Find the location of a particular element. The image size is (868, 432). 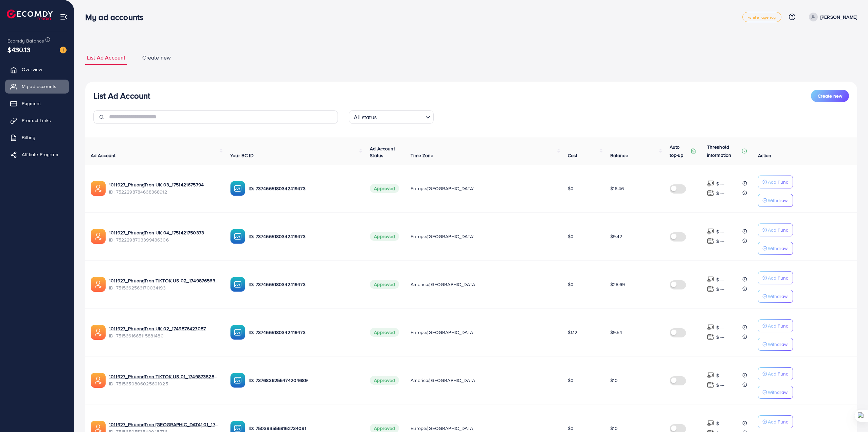

div: <span class='underline'>1011927_PhuongTran TIKTOK US 02_1749876563912</span></br>7515662566170034193 is located at coordinates (164, 284).